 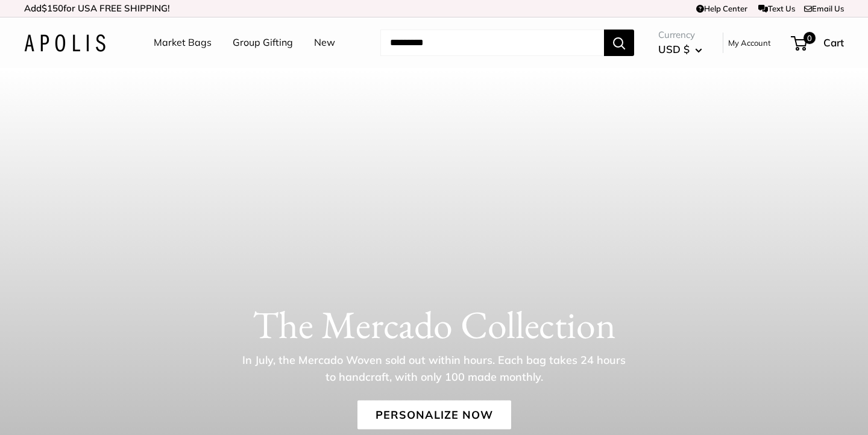 I want to click on a: 0 Cart, so click(x=818, y=43).